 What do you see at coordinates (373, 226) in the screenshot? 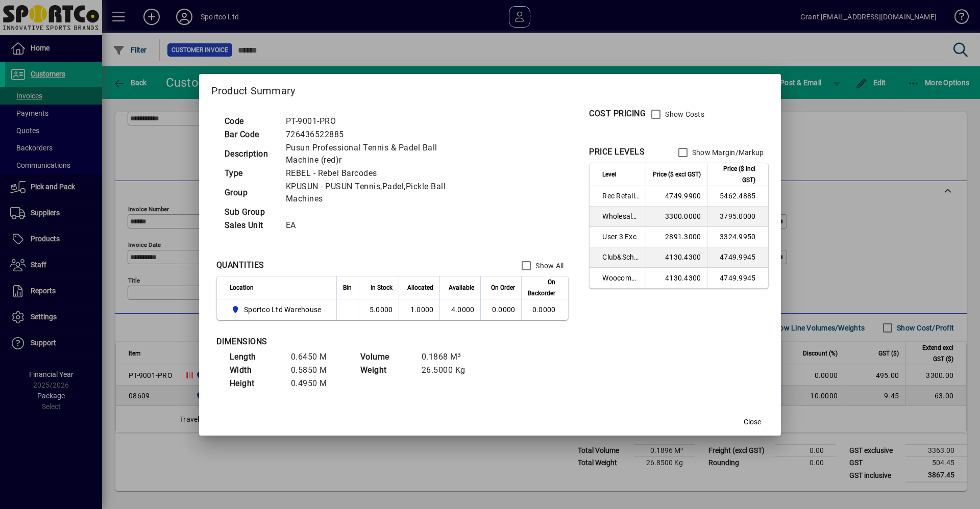
I see `td: EA` at bounding box center [373, 226].